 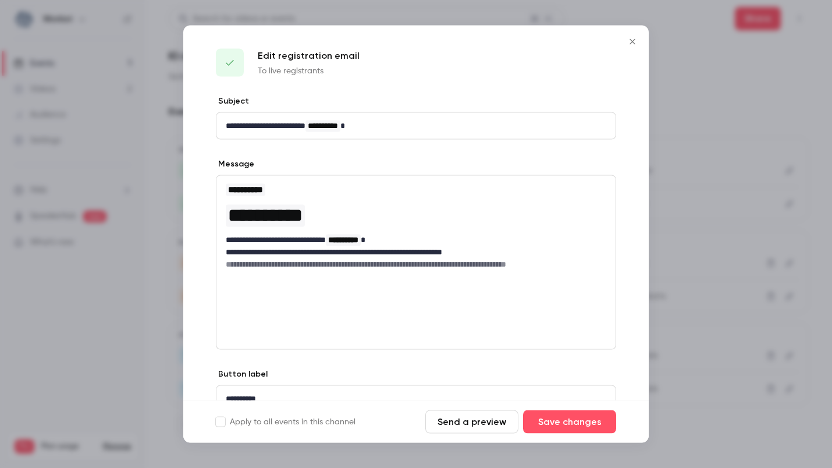 I want to click on p: To live registrants, so click(x=309, y=71).